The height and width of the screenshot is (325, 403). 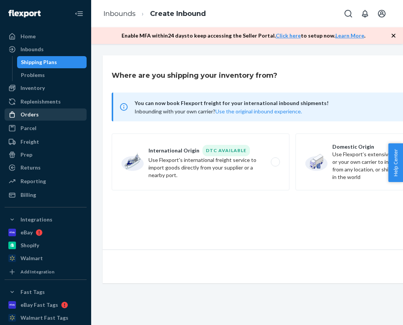 I want to click on a: Walmart, so click(x=46, y=259).